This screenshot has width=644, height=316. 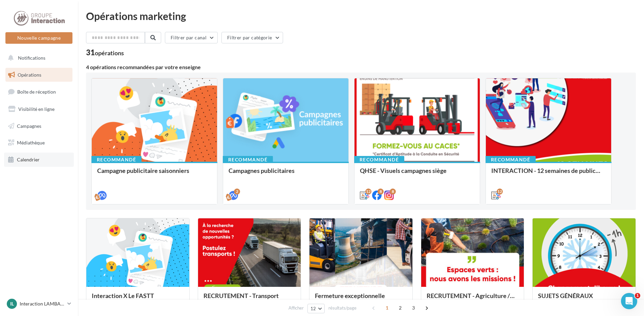 What do you see at coordinates (39, 109) in the screenshot?
I see `a: Visibilité en ligne` at bounding box center [39, 109].